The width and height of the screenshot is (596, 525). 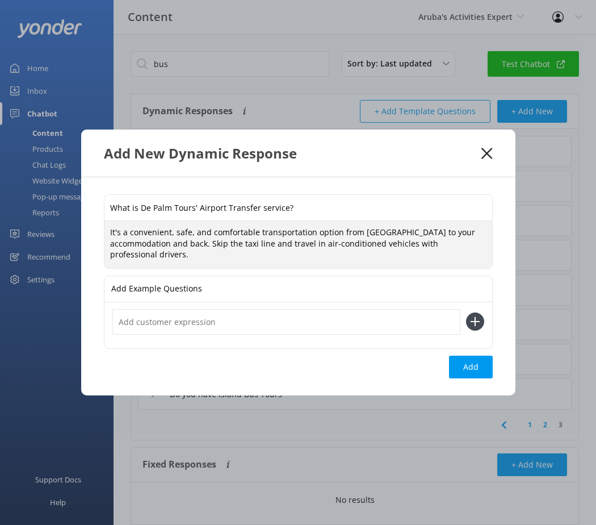 What do you see at coordinates (486, 153) in the screenshot?
I see `button: Close` at bounding box center [486, 153].